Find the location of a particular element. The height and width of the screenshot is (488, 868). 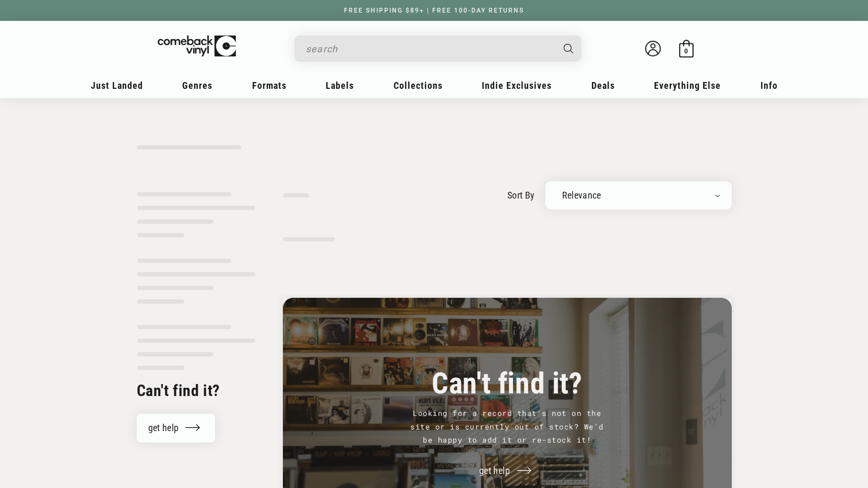

span: 0 is located at coordinates (685, 50).